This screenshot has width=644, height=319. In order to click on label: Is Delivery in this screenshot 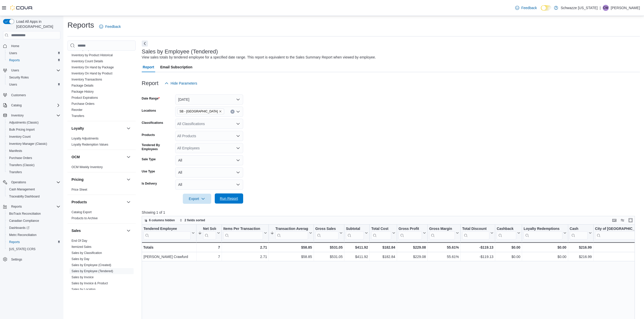, I will do `click(149, 183)`.